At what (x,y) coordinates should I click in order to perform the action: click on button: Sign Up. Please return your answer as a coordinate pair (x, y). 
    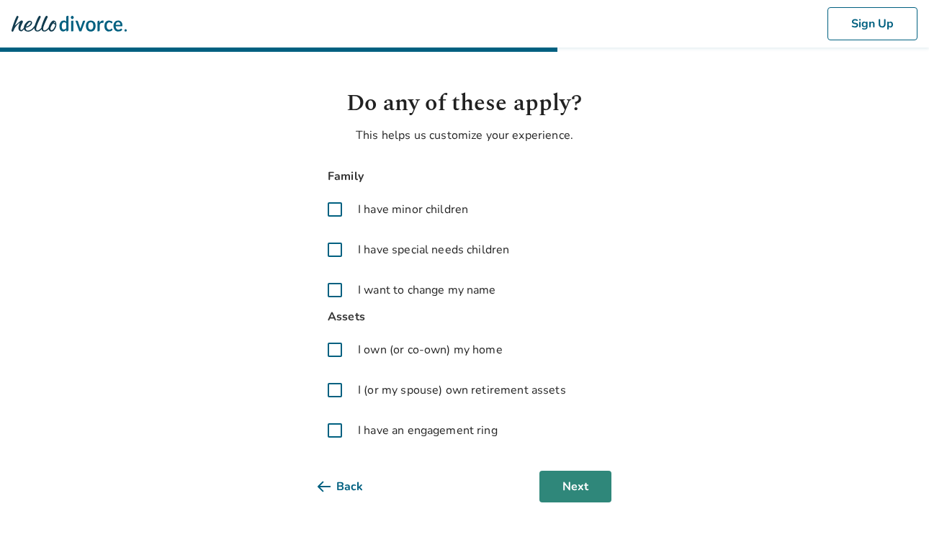
    Looking at the image, I should click on (872, 24).